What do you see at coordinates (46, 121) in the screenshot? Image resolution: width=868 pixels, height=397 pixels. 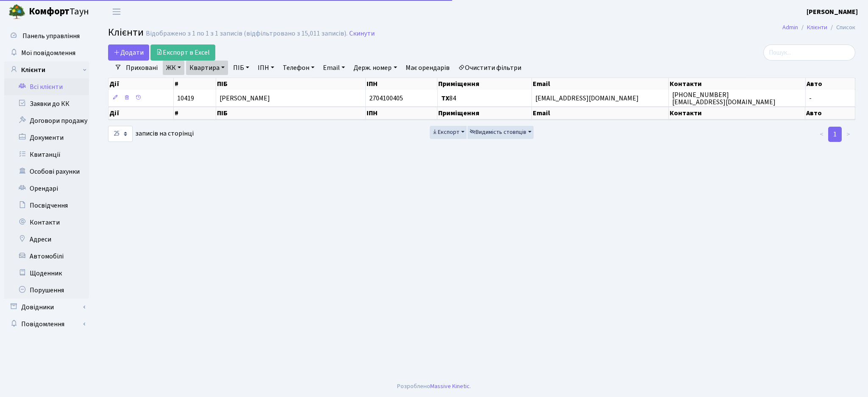 I see `a: Договори продажу` at bounding box center [46, 121].